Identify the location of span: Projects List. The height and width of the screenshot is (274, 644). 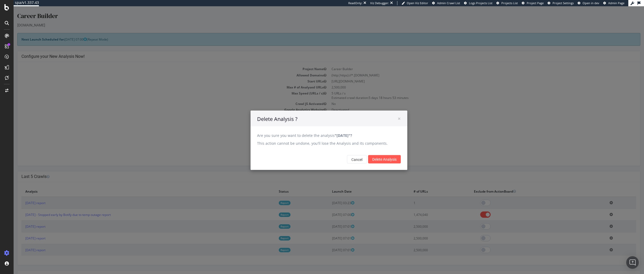
(509, 3).